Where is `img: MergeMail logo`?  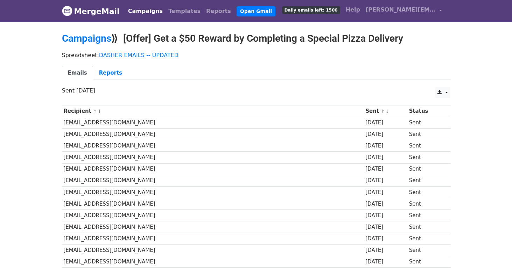 img: MergeMail logo is located at coordinates (67, 11).